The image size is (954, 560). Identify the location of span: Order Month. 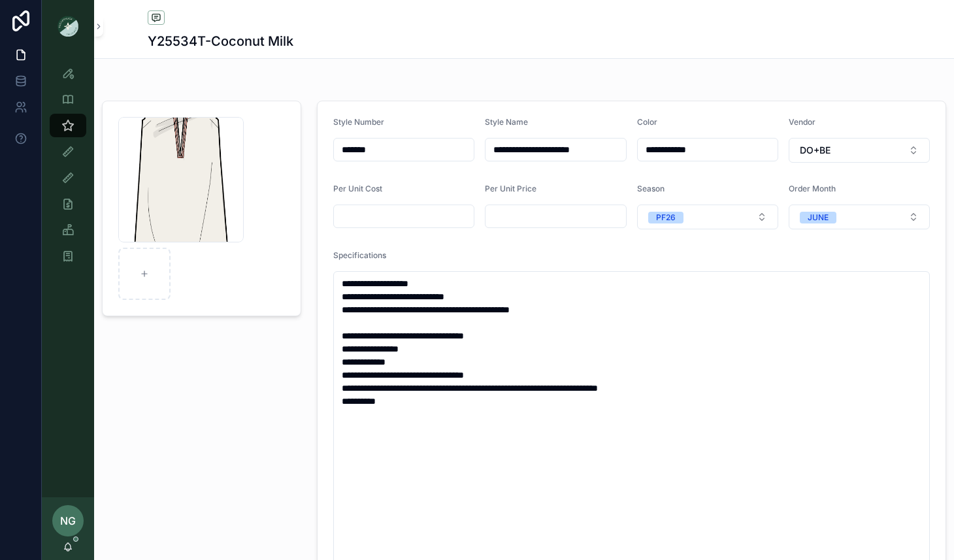
(812, 188).